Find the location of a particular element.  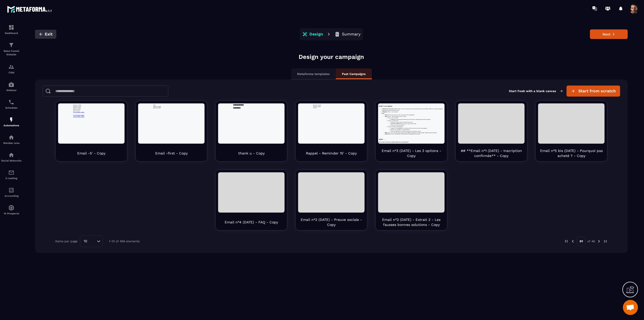

p: Start fresh with a blank canvas is located at coordinates (536, 91).